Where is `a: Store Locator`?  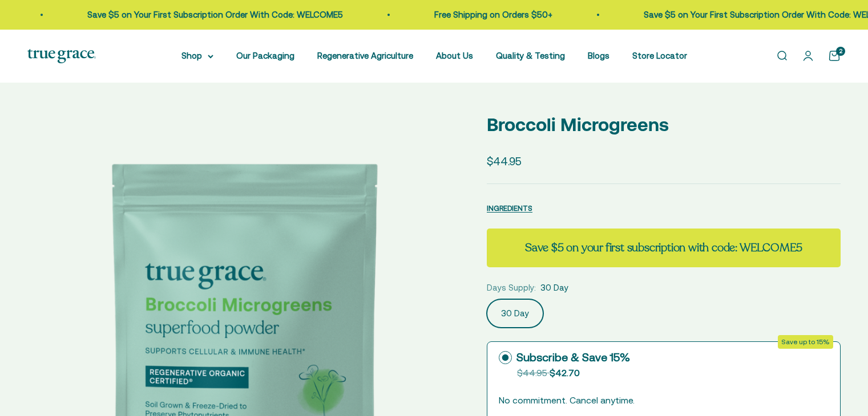 a: Store Locator is located at coordinates (659, 56).